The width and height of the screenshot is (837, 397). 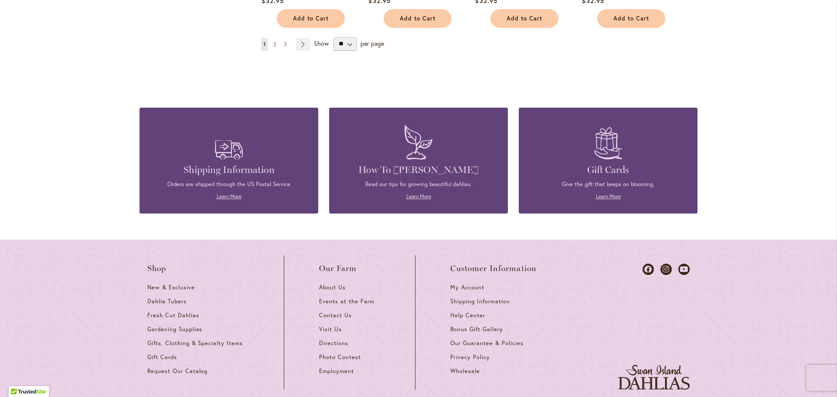 What do you see at coordinates (334, 343) in the screenshot?
I see `span: Directions` at bounding box center [334, 343].